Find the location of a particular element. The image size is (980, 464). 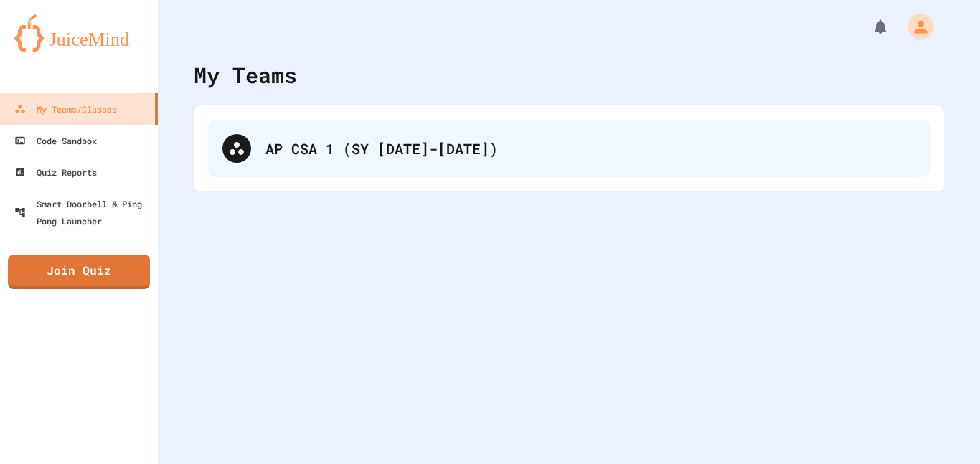

div: My Account is located at coordinates (915, 26).